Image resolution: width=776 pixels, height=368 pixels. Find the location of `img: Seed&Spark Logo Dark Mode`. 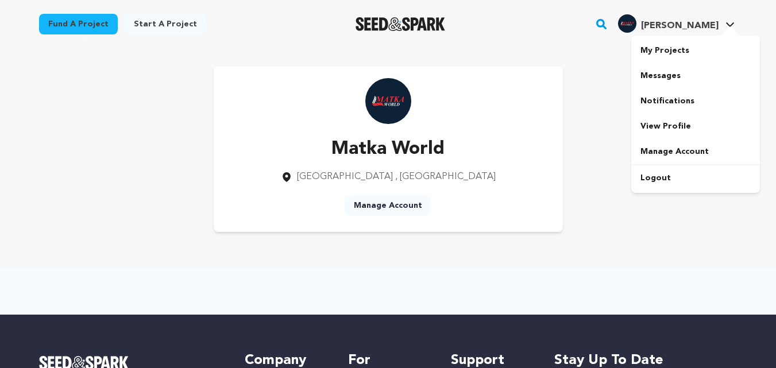

img: Seed&Spark Logo Dark Mode is located at coordinates (401, 24).